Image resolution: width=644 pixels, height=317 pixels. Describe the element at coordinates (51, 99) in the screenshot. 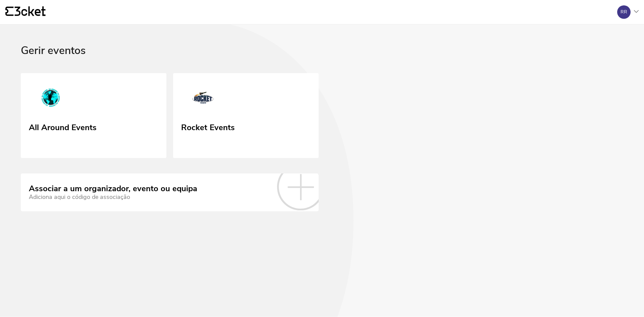

I see `img: All Around Events` at that location.